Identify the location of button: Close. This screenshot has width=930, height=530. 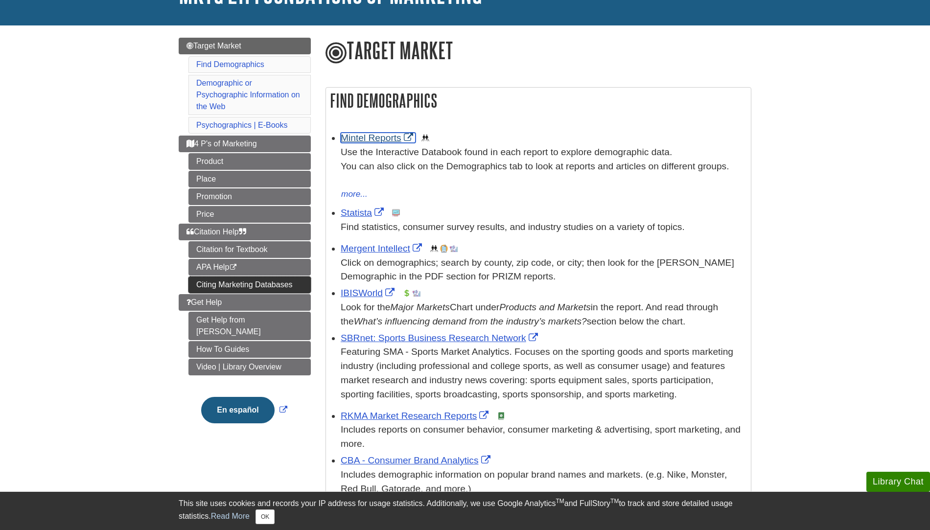
(265, 517).